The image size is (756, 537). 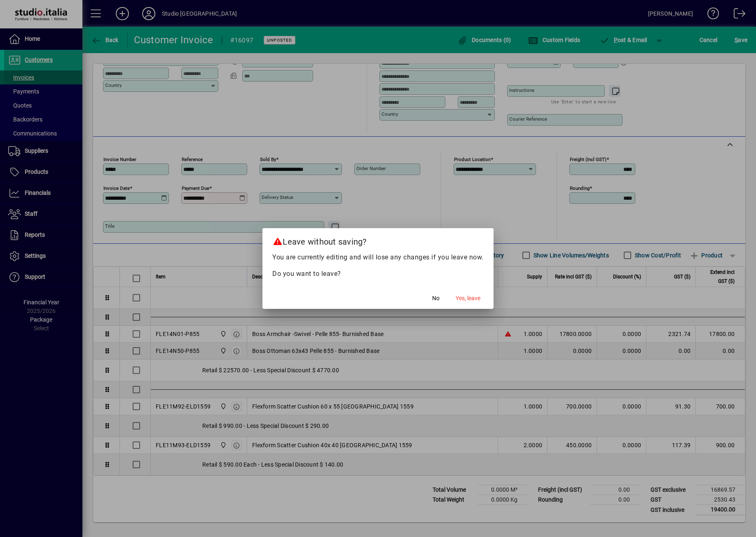 What do you see at coordinates (436, 298) in the screenshot?
I see `span: No` at bounding box center [436, 298].